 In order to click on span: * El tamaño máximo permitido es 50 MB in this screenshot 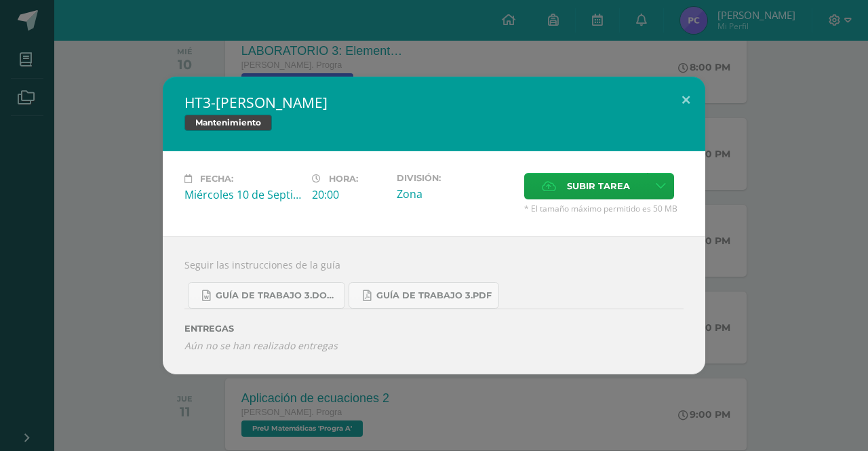, I will do `click(604, 208)`.